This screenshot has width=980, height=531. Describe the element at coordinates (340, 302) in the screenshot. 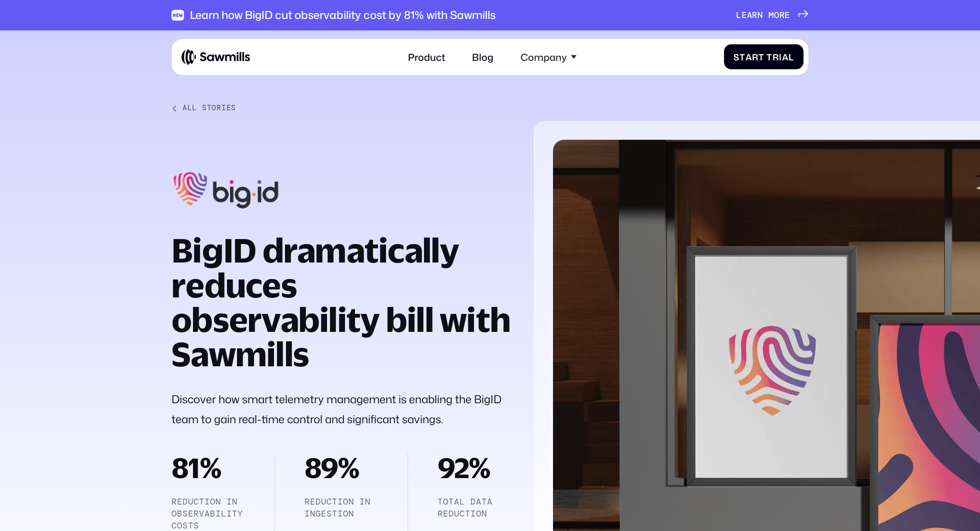

I see `strong: BigID dramatically reduces observability bill with Sawmills` at that location.